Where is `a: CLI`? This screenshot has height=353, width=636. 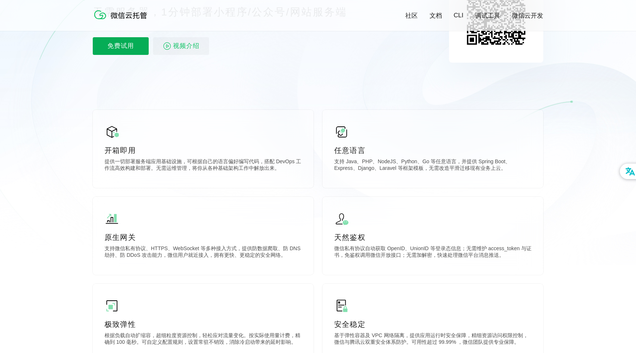
a: CLI is located at coordinates (459, 15).